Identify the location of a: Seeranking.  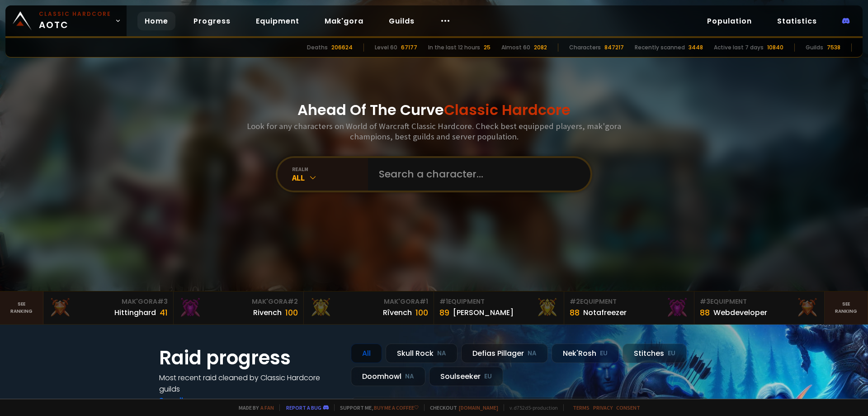
(846, 308).